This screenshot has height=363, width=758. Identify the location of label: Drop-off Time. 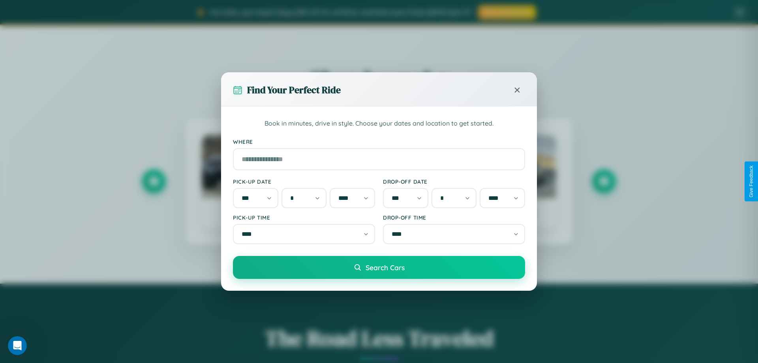
(454, 217).